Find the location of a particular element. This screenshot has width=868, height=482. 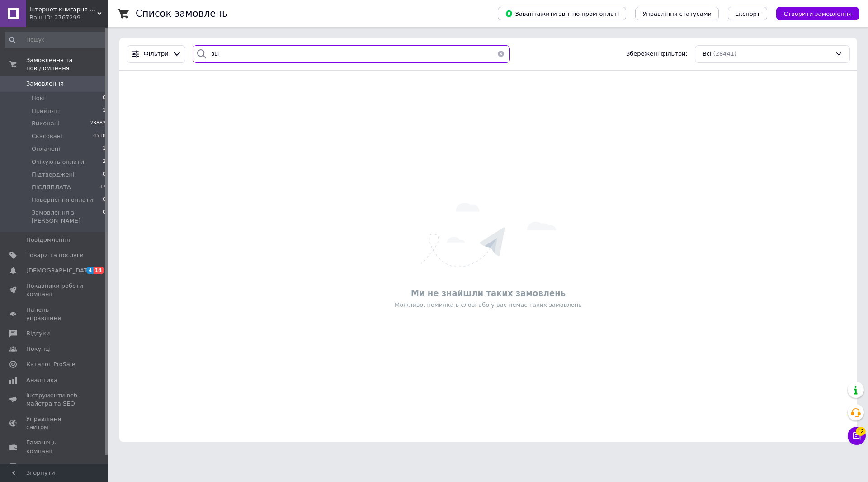

span: Збережені фільтри: is located at coordinates (657, 54).